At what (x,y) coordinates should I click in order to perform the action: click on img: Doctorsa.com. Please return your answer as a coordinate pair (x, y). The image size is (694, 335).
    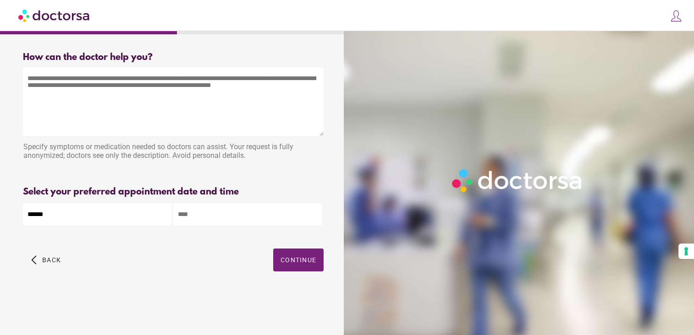
    Looking at the image, I should click on (55, 15).